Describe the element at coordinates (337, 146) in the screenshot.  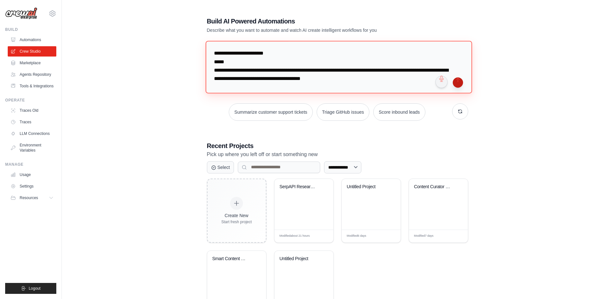
I see `h3: Recent Projects` at that location.